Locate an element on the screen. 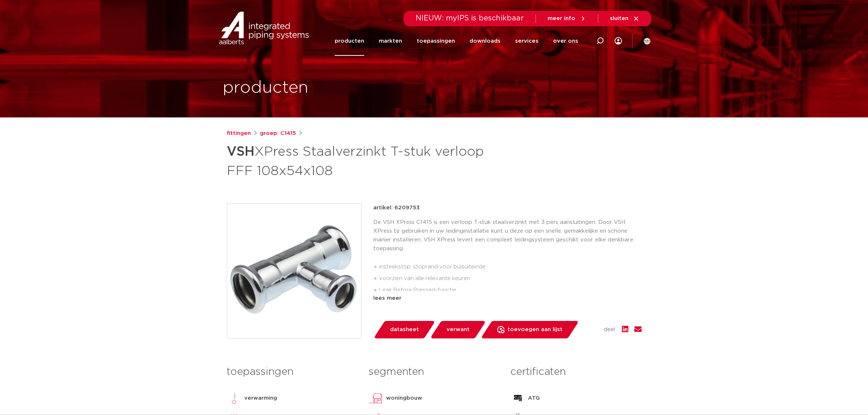 Image resolution: width=868 pixels, height=415 pixels. a: sluiten is located at coordinates (624, 18).